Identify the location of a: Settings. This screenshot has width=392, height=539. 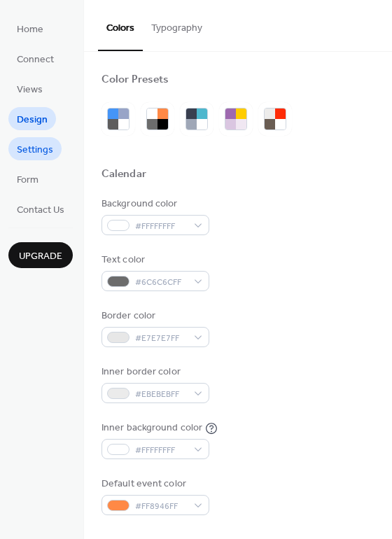
(35, 149).